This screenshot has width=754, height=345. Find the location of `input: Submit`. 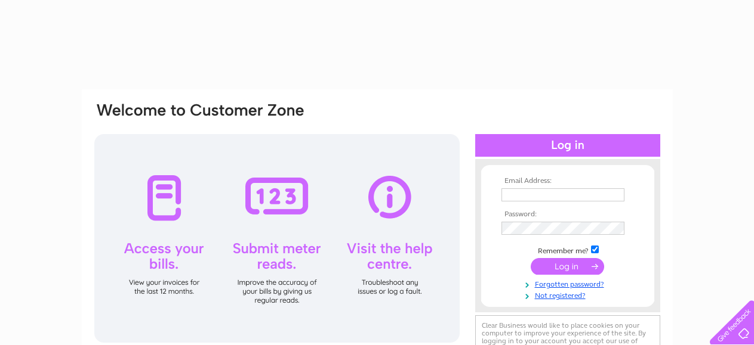

input: Submit is located at coordinates (567, 267).